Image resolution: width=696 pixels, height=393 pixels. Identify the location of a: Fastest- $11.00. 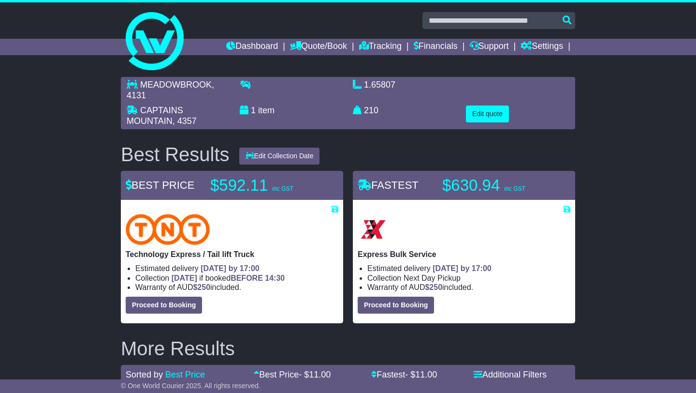
(404, 374).